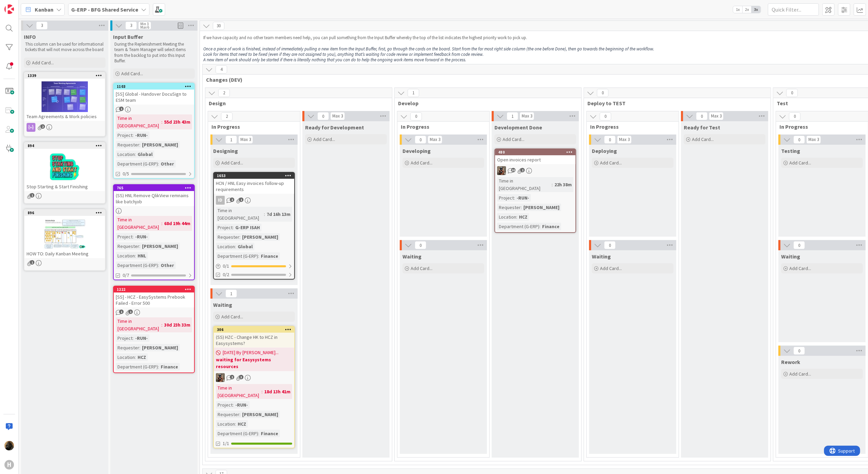  Describe the element at coordinates (221, 69) in the screenshot. I see `span: 4` at that location.